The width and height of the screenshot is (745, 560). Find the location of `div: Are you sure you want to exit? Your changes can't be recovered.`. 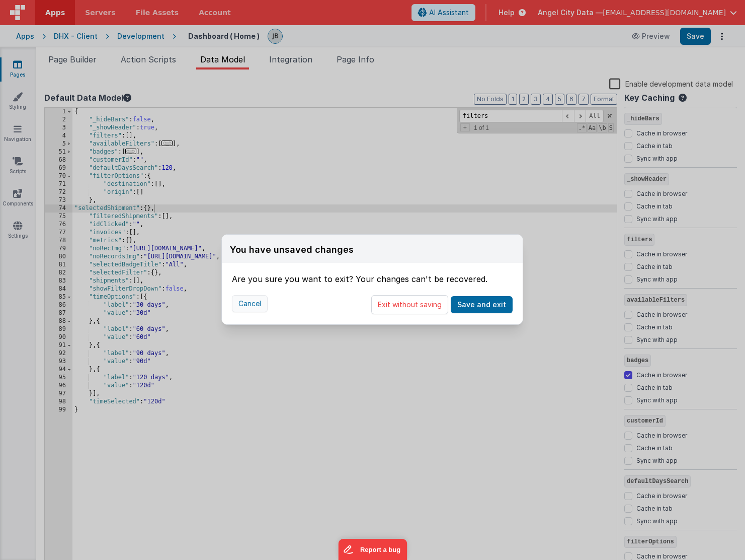

div: Are you sure you want to exit? Your changes can't be recovered. is located at coordinates (372, 274).